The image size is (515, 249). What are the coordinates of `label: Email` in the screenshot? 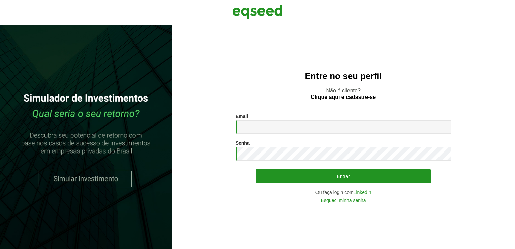 It's located at (242, 116).